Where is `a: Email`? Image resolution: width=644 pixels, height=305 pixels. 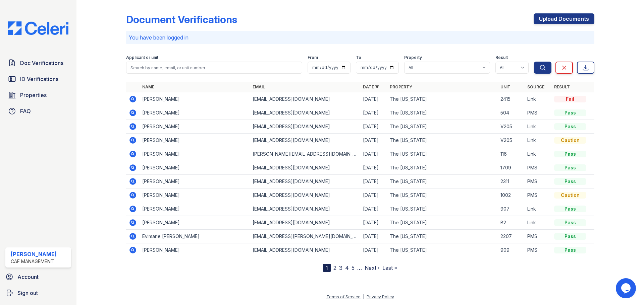
a: Email is located at coordinates (259, 87).